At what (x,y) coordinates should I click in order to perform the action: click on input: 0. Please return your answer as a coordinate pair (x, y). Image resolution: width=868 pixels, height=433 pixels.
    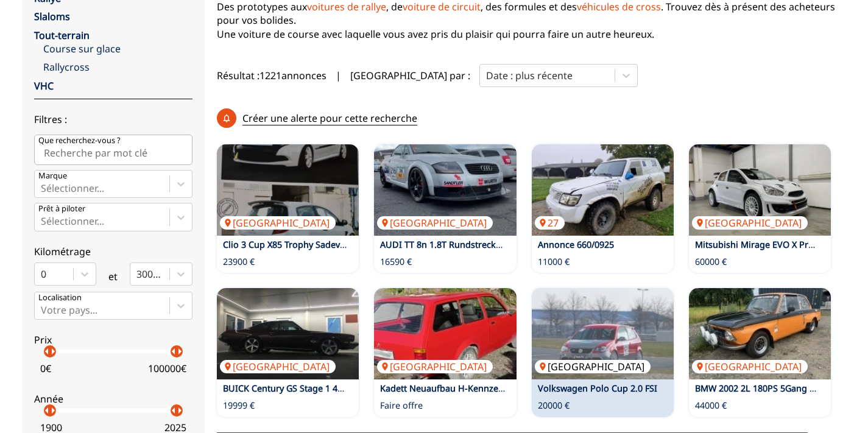
    Looking at the image, I should click on (42, 274).